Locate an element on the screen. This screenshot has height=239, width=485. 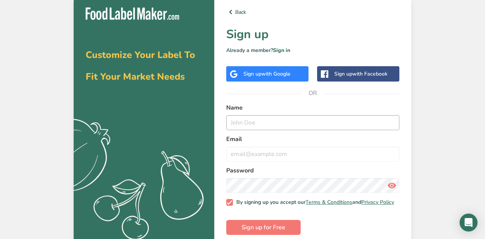
label: Email is located at coordinates (312, 139).